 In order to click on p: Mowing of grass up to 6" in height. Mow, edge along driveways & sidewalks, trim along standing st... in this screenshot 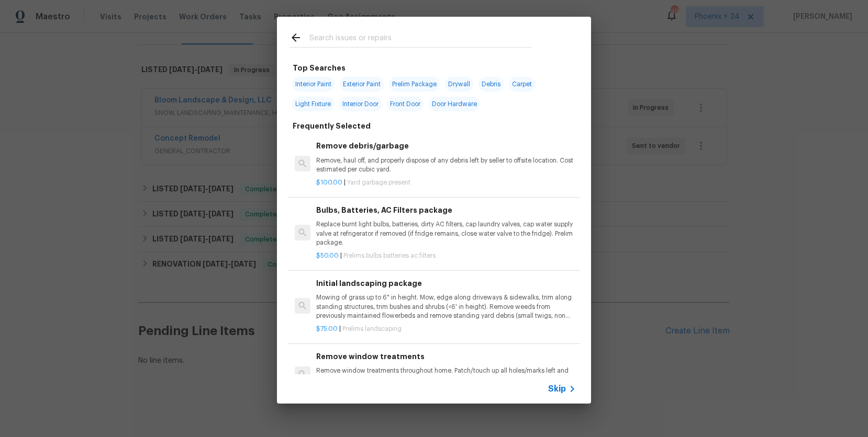, I will do `click(446, 306)`.